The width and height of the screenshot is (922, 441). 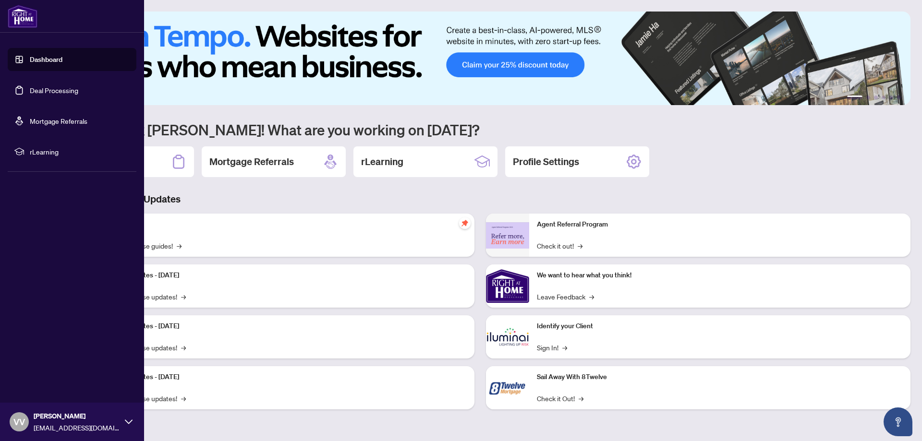 What do you see at coordinates (252, 162) in the screenshot?
I see `h2: Mortgage Referrals` at bounding box center [252, 162].